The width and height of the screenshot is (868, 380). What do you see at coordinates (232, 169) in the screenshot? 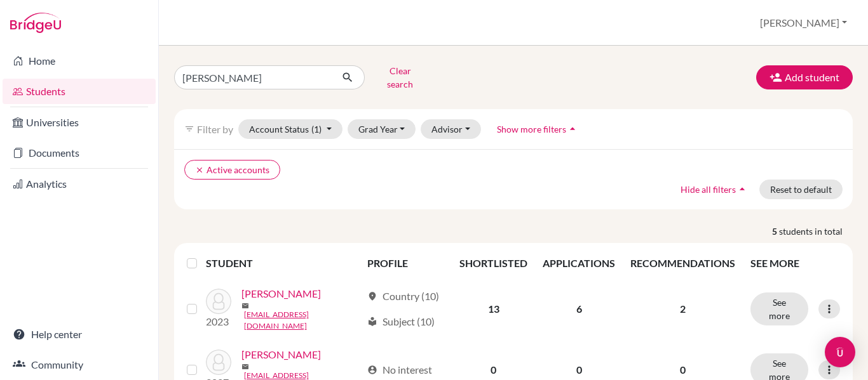
I see `button: clearActive accounts` at bounding box center [232, 169].